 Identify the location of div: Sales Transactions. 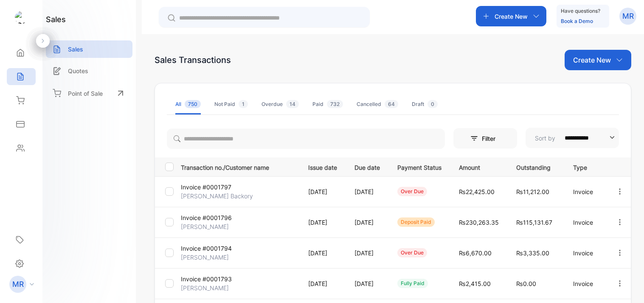
(193, 60).